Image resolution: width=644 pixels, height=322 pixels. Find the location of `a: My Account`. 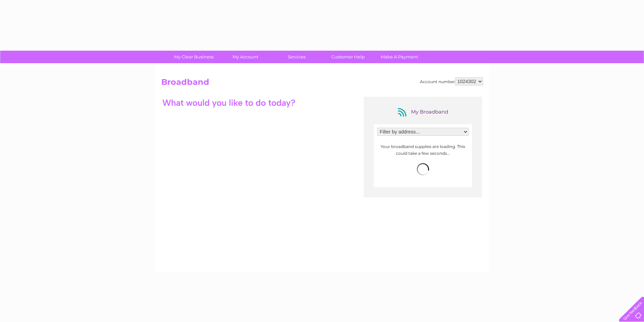

a: My Account is located at coordinates (246, 57).